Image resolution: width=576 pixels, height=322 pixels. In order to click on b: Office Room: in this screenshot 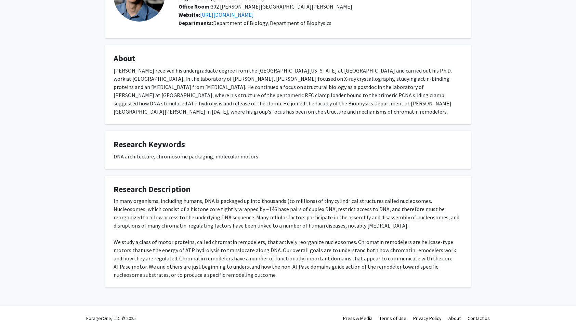, I will do `click(195, 6)`.